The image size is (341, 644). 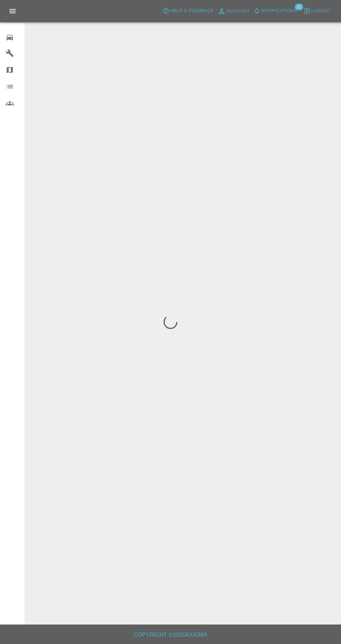 What do you see at coordinates (192, 11) in the screenshot?
I see `span: Help & Feedback` at bounding box center [192, 11].